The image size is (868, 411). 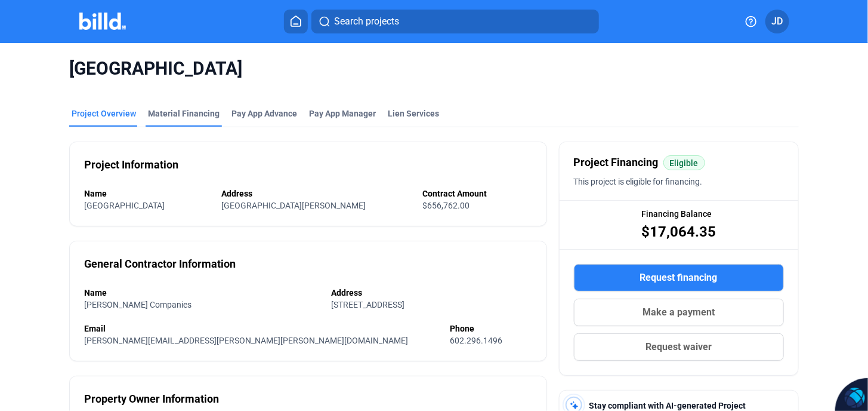 I want to click on div: General Contractor Information, so click(x=160, y=264).